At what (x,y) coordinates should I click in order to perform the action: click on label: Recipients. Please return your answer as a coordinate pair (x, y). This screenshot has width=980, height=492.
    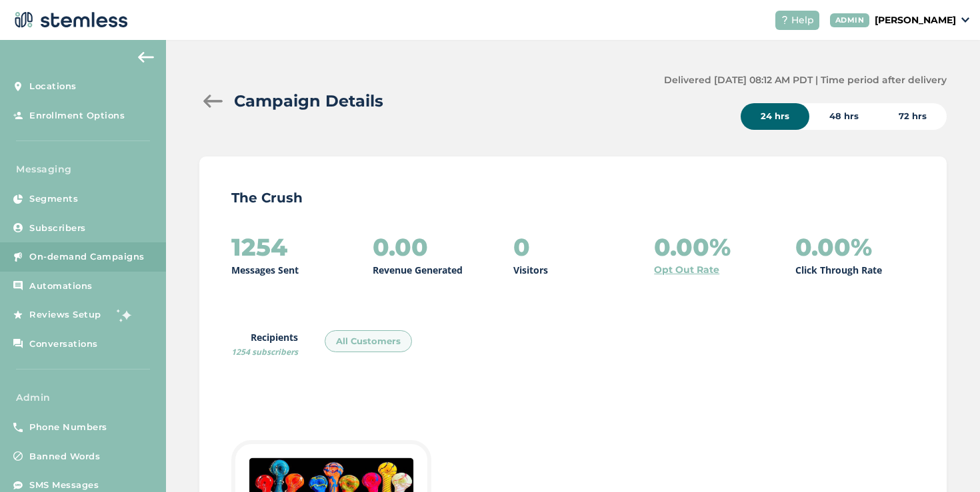
    Looking at the image, I should click on (265, 345).